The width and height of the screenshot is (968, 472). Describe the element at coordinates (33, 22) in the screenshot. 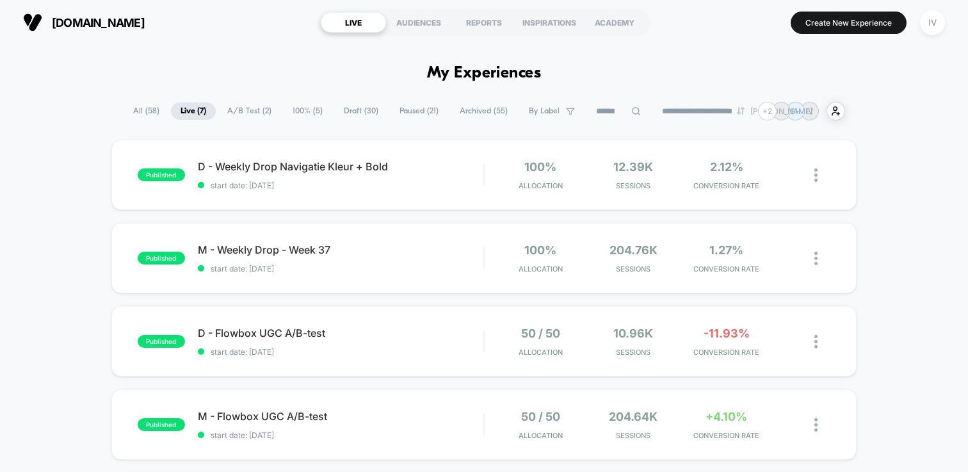

I see `img: Visually logo` at that location.